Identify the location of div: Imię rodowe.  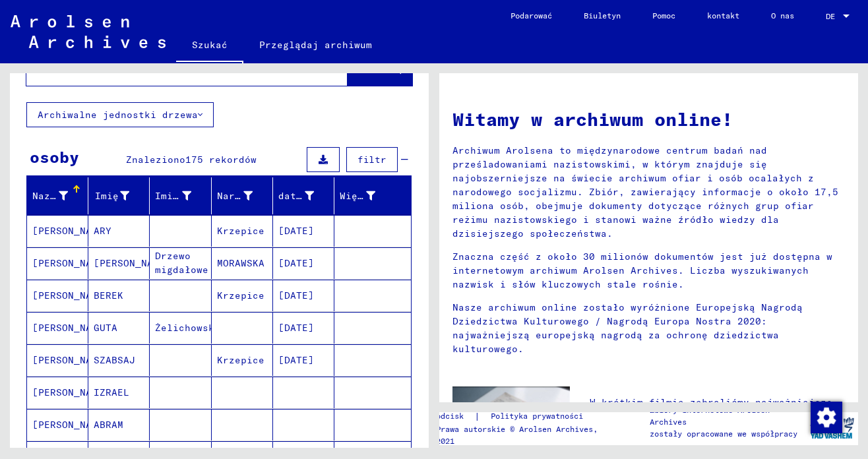
(183, 196).